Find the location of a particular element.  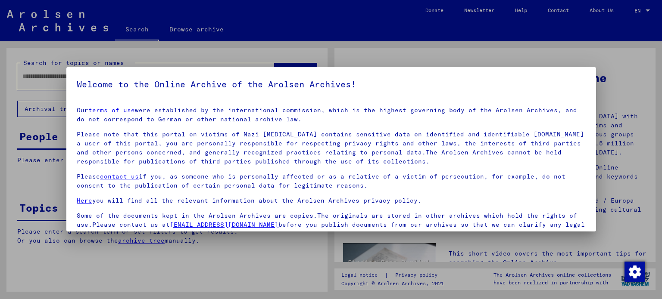

a: contact us is located at coordinates (119, 177).